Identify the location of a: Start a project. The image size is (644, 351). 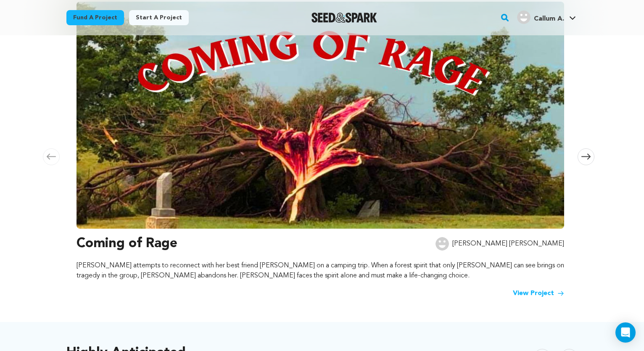
(159, 18).